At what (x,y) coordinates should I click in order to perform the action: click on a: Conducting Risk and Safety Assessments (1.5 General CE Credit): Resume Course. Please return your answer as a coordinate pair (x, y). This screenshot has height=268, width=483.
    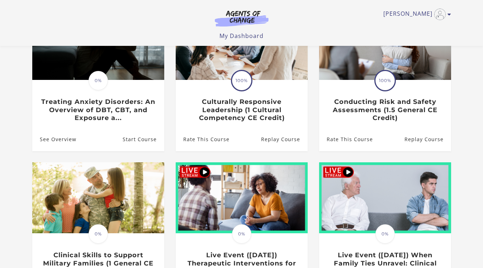
    Looking at the image, I should click on (427, 139).